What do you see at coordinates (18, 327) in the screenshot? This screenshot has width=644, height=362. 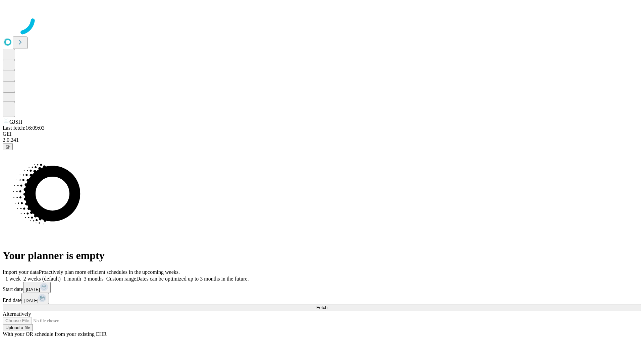 I see `button: Upload a file` at bounding box center [18, 327].